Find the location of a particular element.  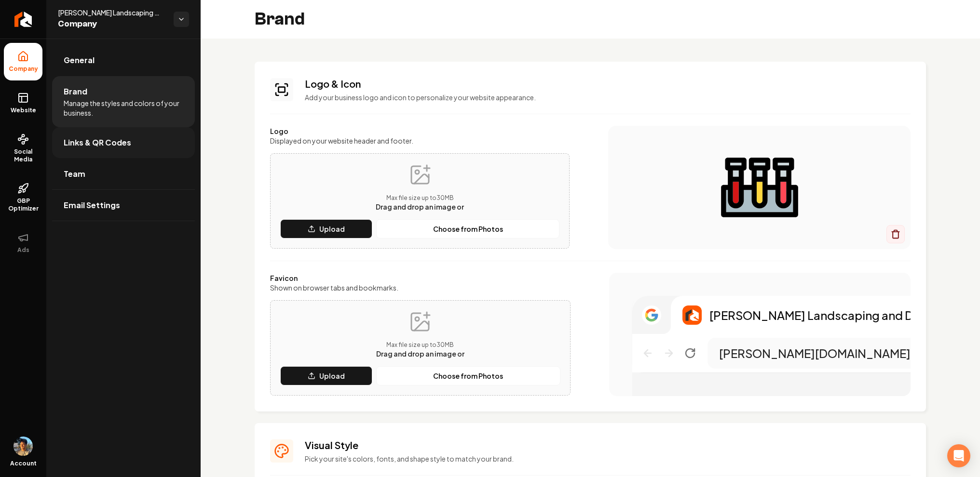

a: Social Media is located at coordinates (23, 148).